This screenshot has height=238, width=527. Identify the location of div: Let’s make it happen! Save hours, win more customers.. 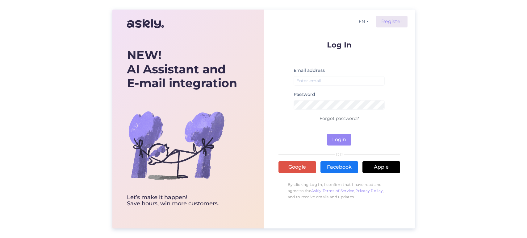
(182, 201).